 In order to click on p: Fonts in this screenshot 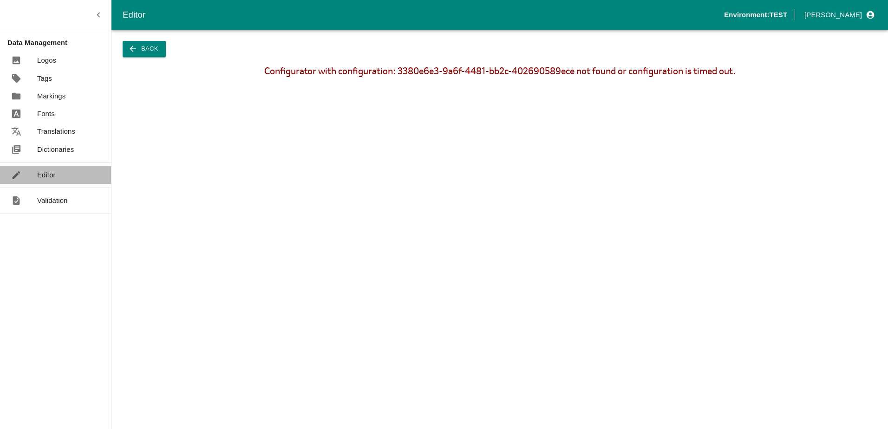, I will do `click(46, 114)`.